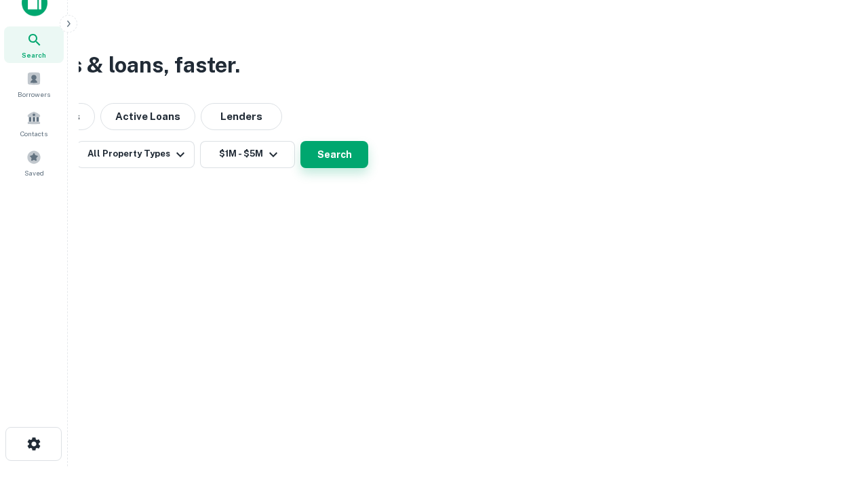 This screenshot has width=868, height=488. I want to click on button: $1M - $5M, so click(248, 154).